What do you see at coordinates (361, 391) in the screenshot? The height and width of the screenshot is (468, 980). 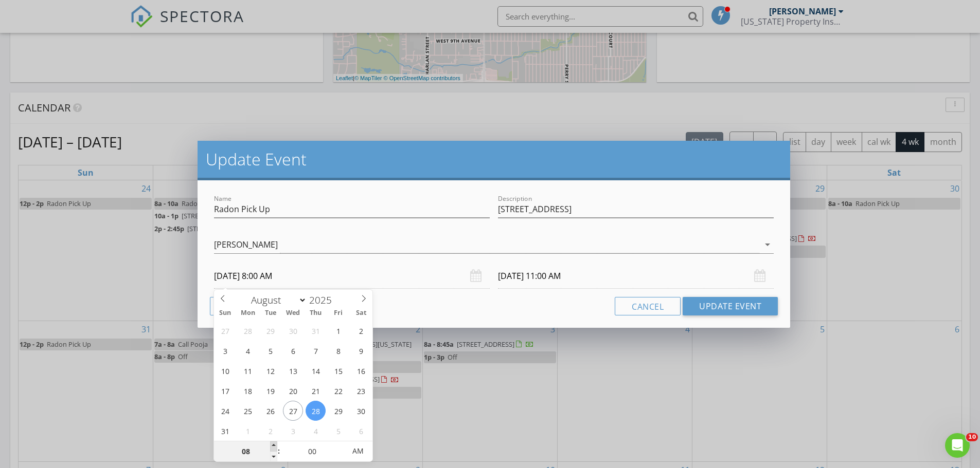 I see `span: August 23, 2025` at bounding box center [361, 391].